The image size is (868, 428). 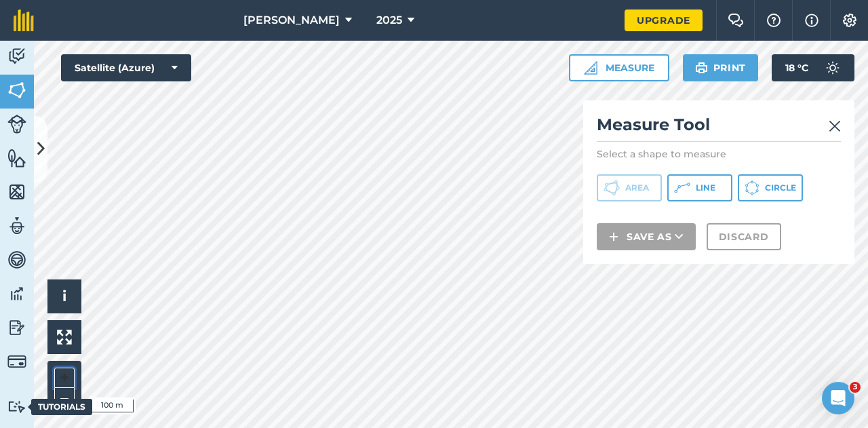 I want to click on button: Print, so click(x=721, y=68).